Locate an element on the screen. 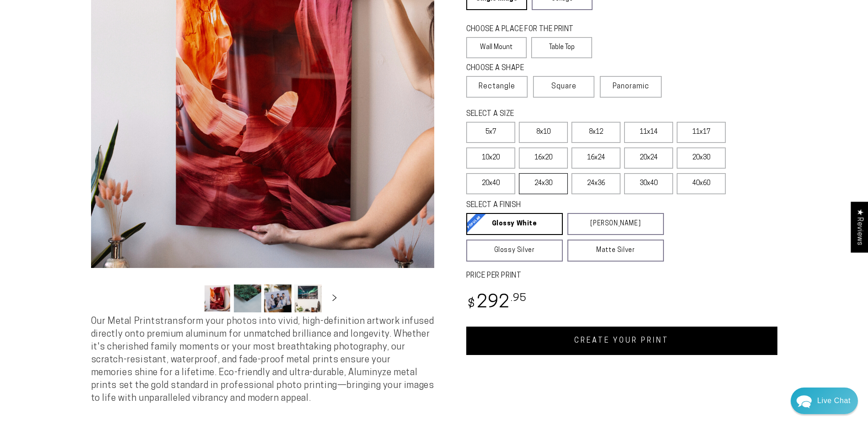 The image size is (868, 437). label: 16x24 is located at coordinates (595, 158).